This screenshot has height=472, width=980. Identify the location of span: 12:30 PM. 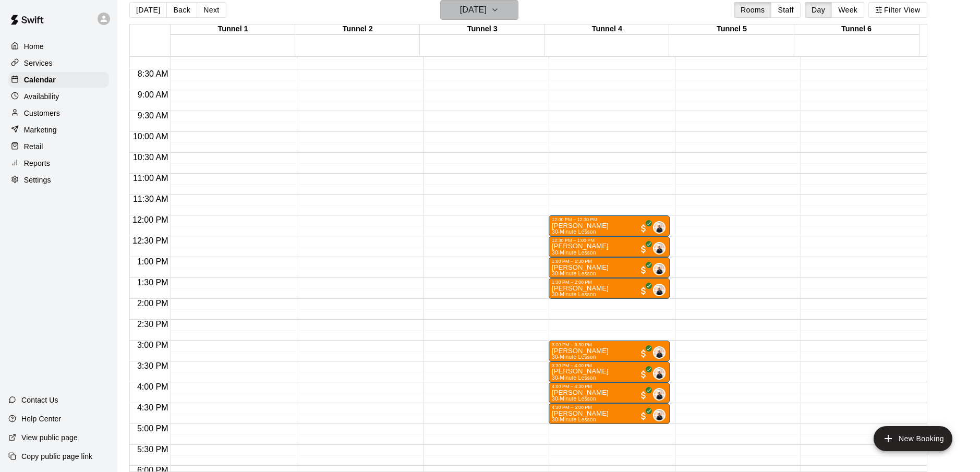
(150, 240).